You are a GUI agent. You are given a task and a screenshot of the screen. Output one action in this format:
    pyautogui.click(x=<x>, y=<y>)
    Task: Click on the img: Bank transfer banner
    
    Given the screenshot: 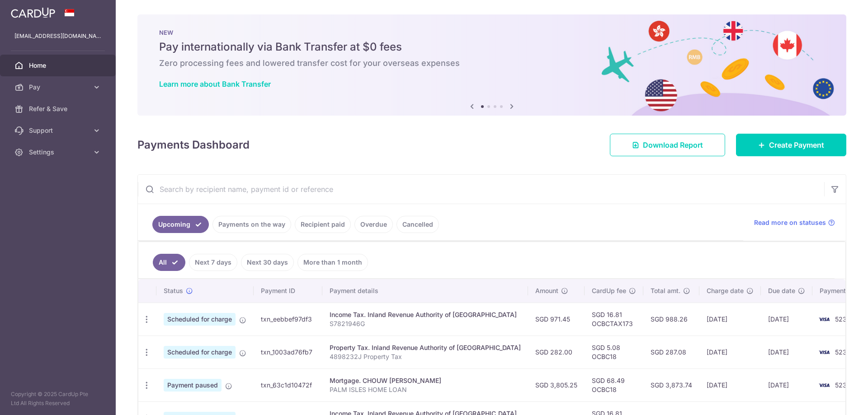 What is the action you would take?
    pyautogui.click(x=492, y=65)
    